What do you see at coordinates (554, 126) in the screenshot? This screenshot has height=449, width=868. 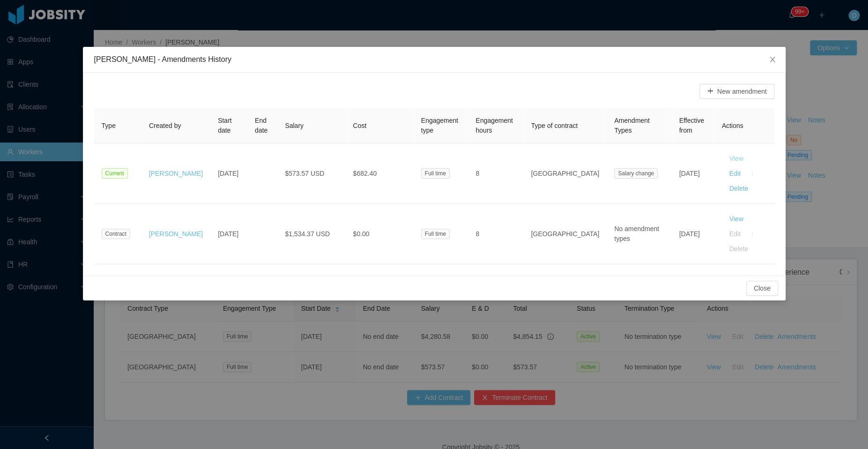 I see `span: Type of contract` at bounding box center [554, 126].